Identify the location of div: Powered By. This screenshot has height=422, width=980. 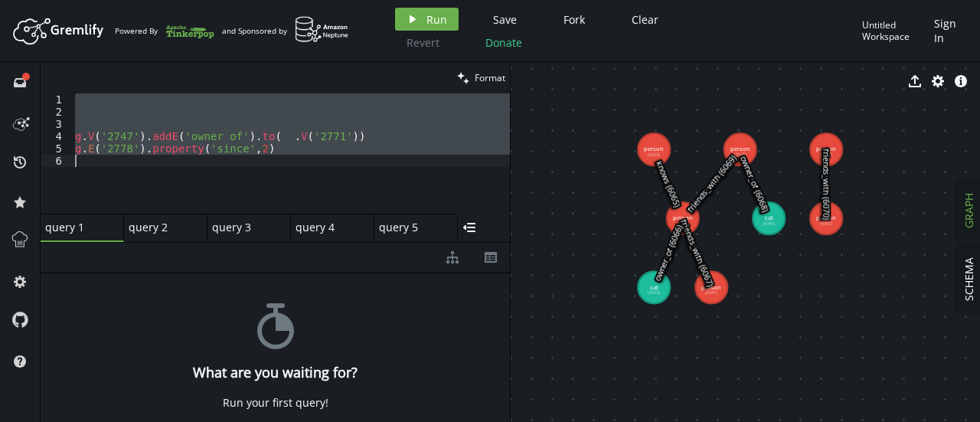
(164, 30).